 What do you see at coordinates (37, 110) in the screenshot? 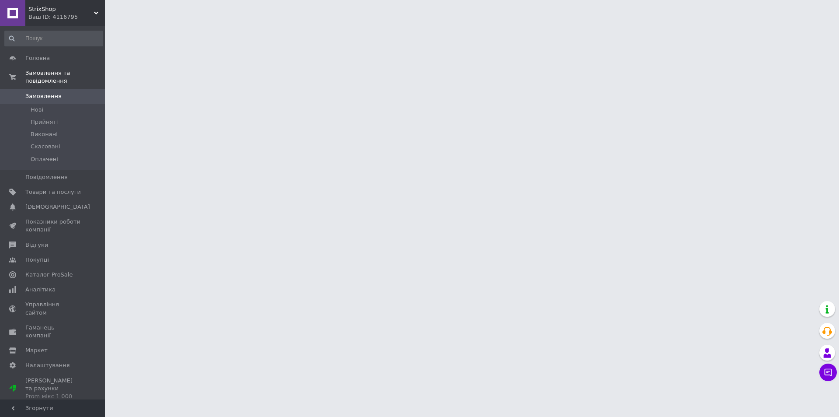
I see `span: Нові` at bounding box center [37, 110].